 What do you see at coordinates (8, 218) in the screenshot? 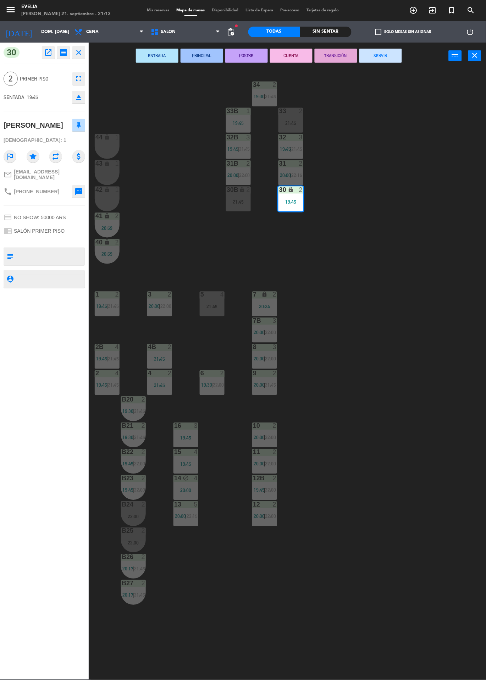
I see `i: credit_card` at bounding box center [8, 218].